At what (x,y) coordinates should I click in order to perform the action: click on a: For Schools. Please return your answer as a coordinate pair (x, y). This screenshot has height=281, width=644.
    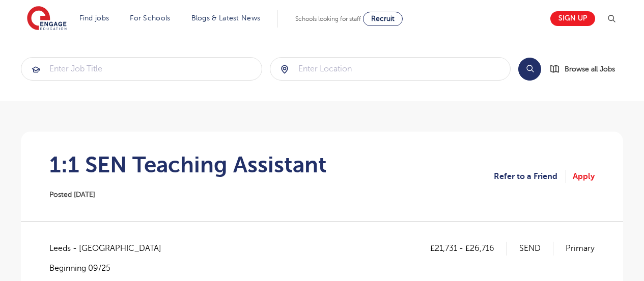
    Looking at the image, I should click on (150, 18).